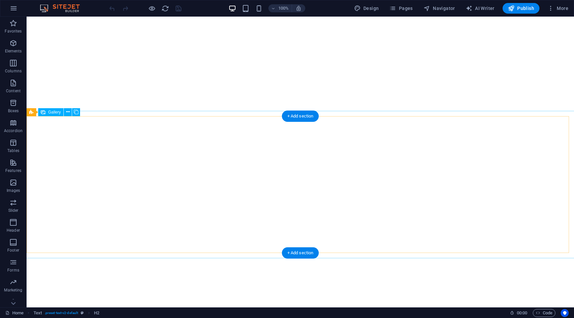 This screenshot has height=318, width=574. Describe the element at coordinates (13, 270) in the screenshot. I see `p: Forms` at that location.